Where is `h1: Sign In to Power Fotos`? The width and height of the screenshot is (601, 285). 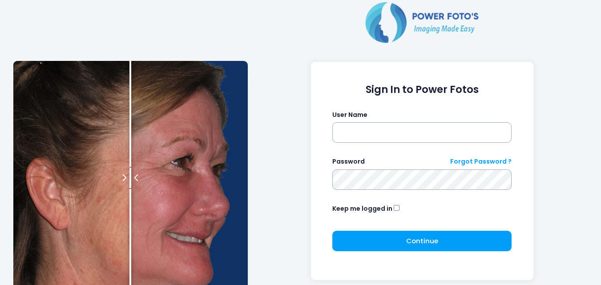 h1: Sign In to Power Fotos is located at coordinates (422, 89).